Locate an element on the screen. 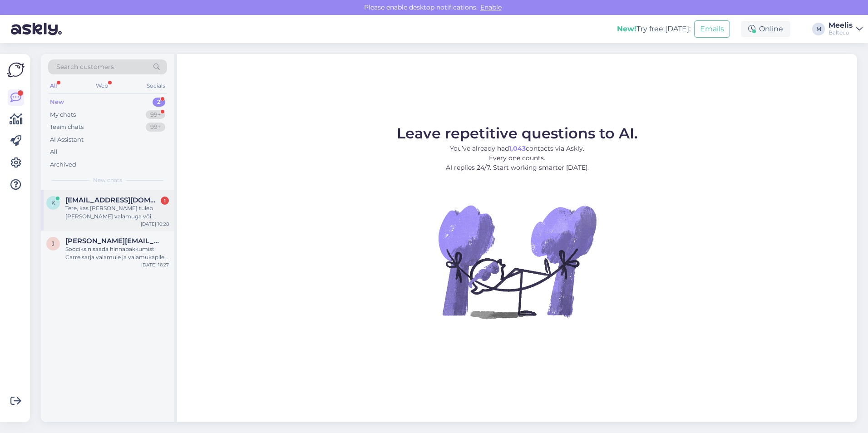 The height and width of the screenshot is (433, 868). span: Enable is located at coordinates (490, 8).